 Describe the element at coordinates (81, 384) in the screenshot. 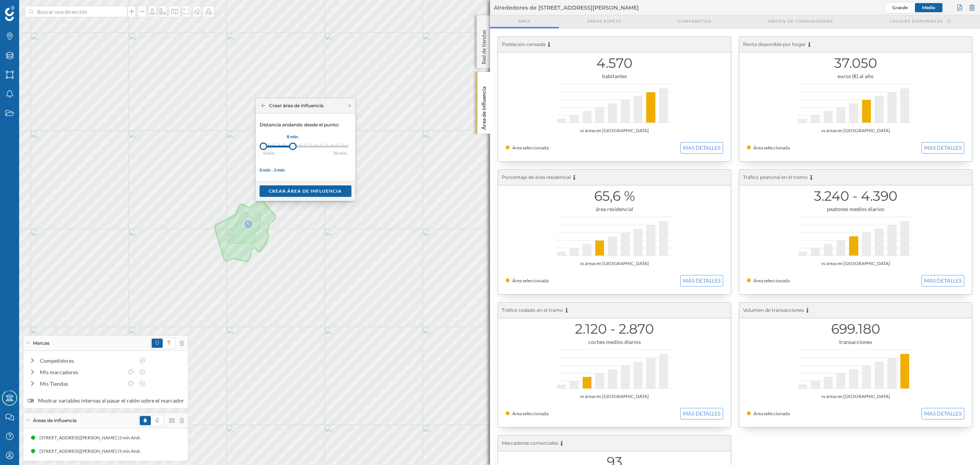

I see `div: Mis Tiendas` at that location.